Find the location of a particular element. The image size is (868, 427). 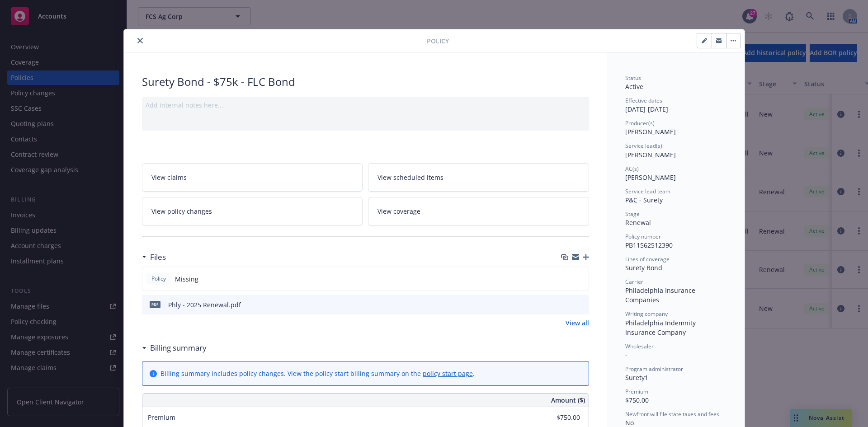

span: Lines of coverage is located at coordinates (647, 259).